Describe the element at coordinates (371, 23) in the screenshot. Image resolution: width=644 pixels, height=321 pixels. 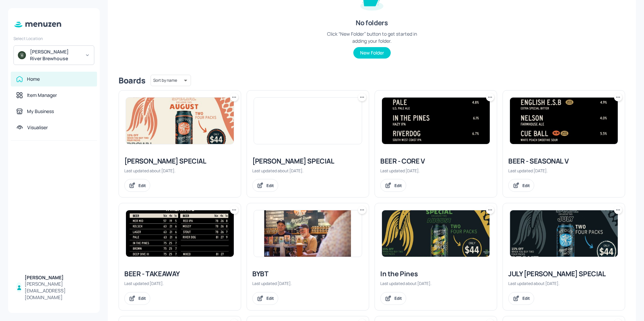
I see `div: No folders` at that location.